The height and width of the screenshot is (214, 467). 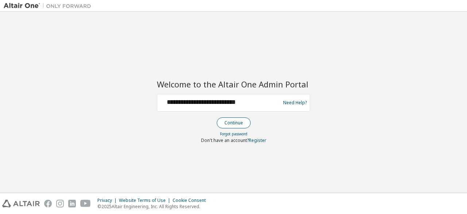 I want to click on img: altair_logo.svg, so click(x=21, y=203).